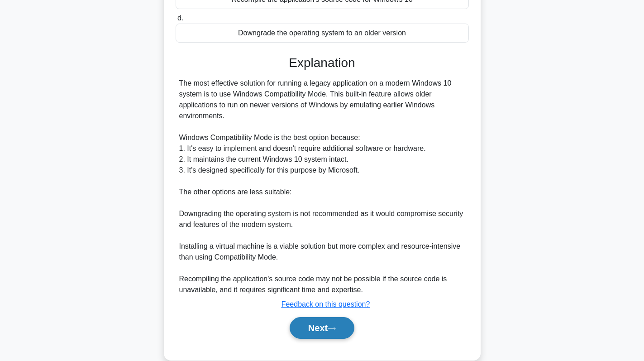  What do you see at coordinates (322, 63) in the screenshot?
I see `h3: Explanation` at bounding box center [322, 63].